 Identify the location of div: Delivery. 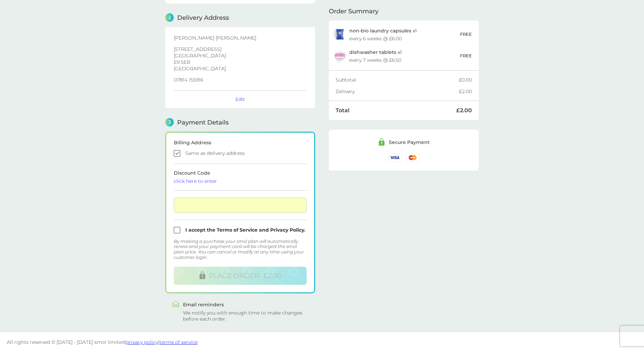
(397, 92).